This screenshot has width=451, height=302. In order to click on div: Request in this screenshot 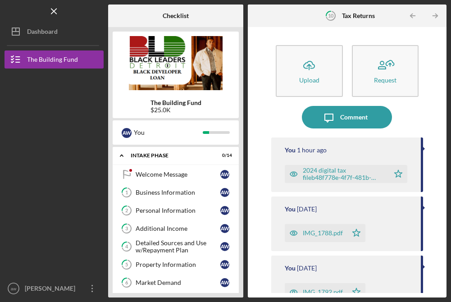, I will do `click(385, 80)`.